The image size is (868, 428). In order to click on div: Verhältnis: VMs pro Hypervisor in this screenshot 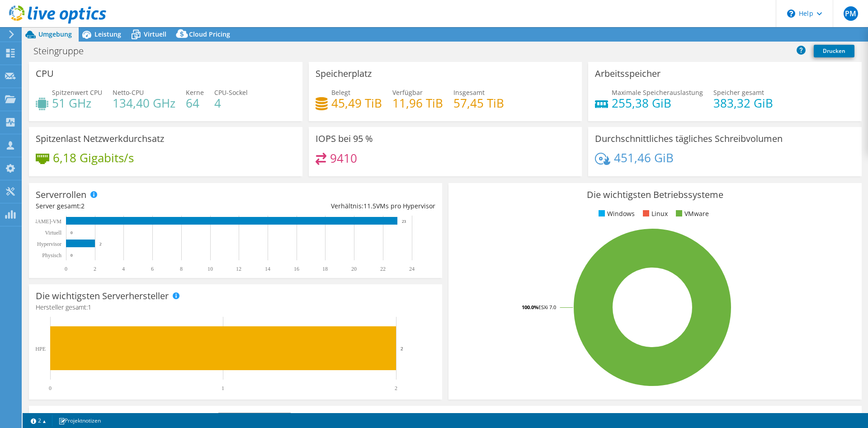, I will do `click(336, 206)`.